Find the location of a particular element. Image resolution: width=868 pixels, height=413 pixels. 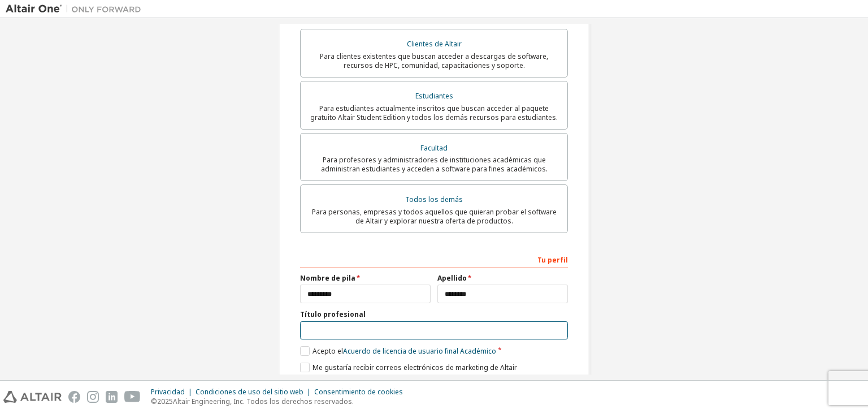

font: Condiciones de uso del sitio web is located at coordinates (249, 391).